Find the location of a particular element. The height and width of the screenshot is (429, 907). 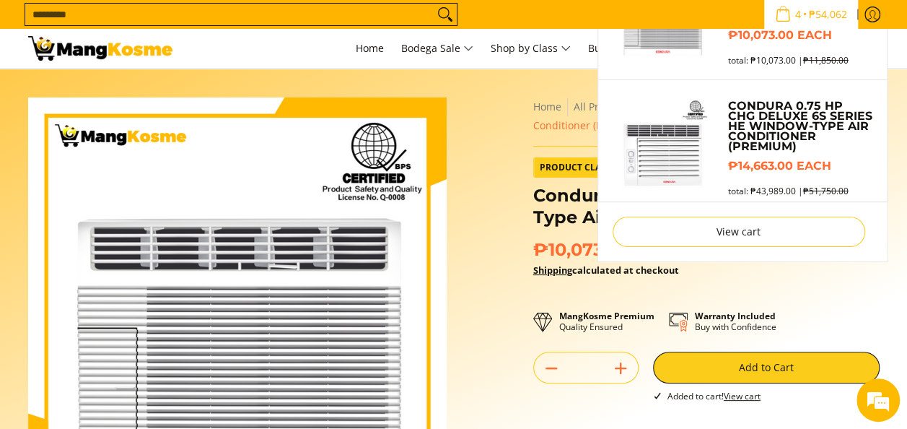

span: Condura 0.50 HP Standard Window-Type Air Conditioner (Premium) is located at coordinates (696, 115).